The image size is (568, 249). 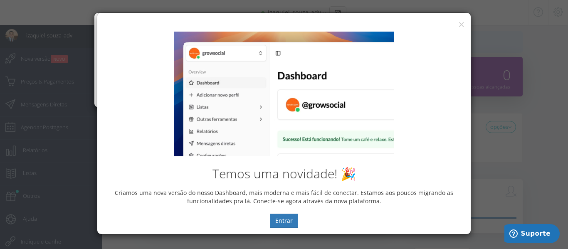 What do you see at coordinates (284, 173) in the screenshot?
I see `h2: Temos uma novidade! 🎉` at bounding box center [284, 173].